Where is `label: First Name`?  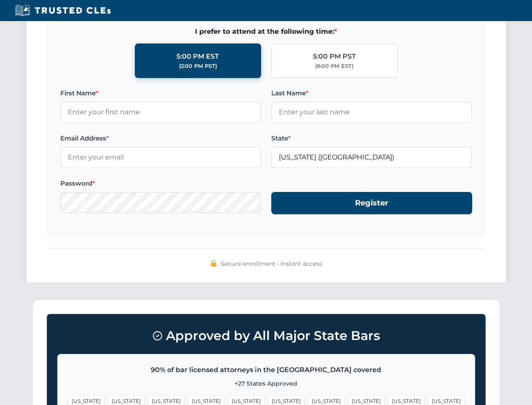
label: First Name is located at coordinates (161, 93).